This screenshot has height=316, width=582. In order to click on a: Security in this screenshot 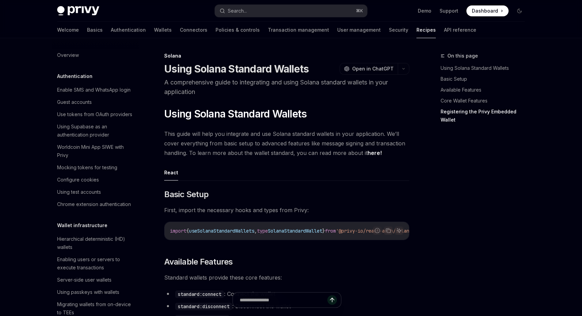, I will do `click(398, 30)`.